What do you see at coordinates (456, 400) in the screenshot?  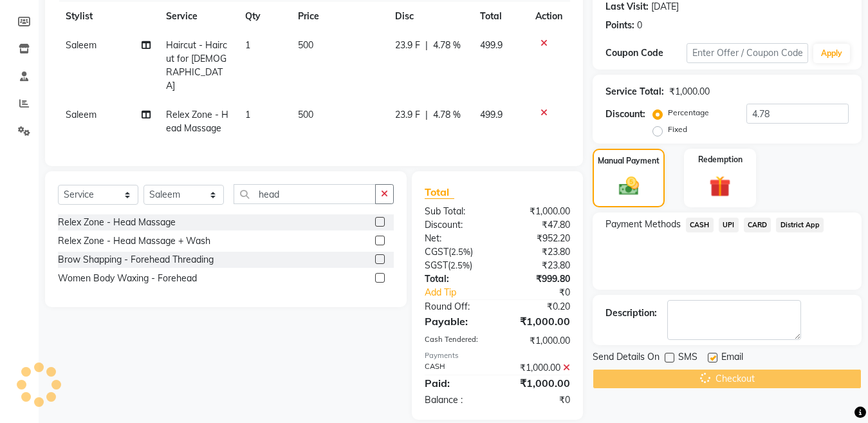 I see `div: Balance :` at bounding box center [456, 400].